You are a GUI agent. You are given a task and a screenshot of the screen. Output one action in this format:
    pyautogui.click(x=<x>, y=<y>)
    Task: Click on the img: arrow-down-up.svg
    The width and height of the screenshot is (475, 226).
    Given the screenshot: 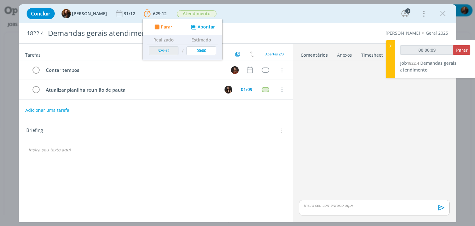 What is the action you would take?
    pyautogui.click(x=252, y=54)
    